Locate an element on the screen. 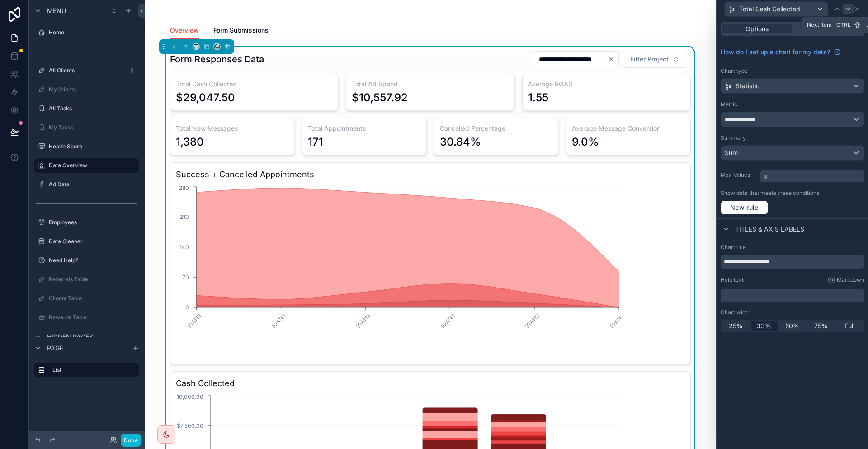 This screenshot has height=449, width=868. div: 9.0% is located at coordinates (586, 142).